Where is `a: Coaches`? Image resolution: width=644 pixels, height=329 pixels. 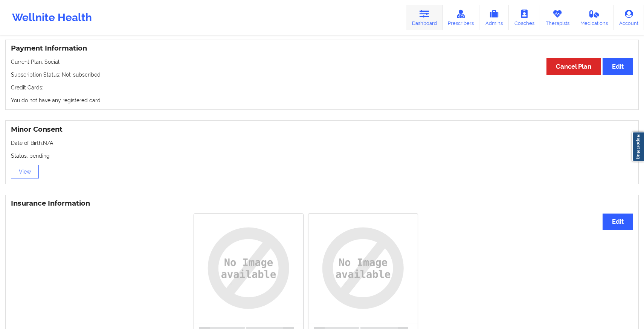 a: Coaches is located at coordinates (524, 18).